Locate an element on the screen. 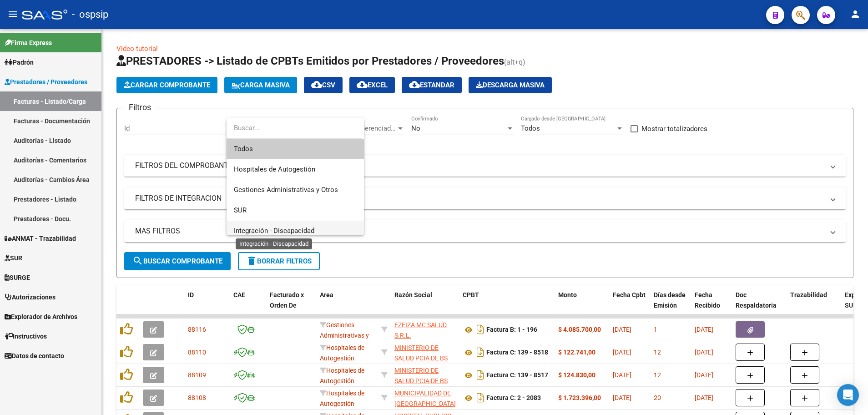  input: dropdown search is located at coordinates (294, 128).